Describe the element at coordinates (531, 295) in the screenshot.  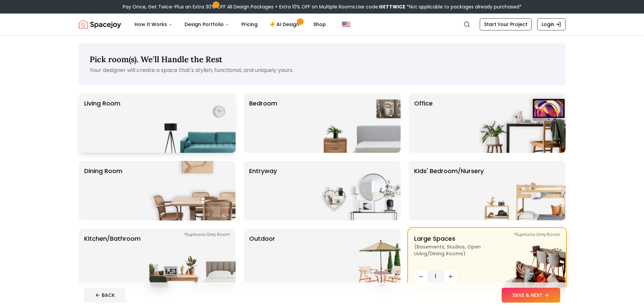
I see `button: SAVE & NEXT` at that location.